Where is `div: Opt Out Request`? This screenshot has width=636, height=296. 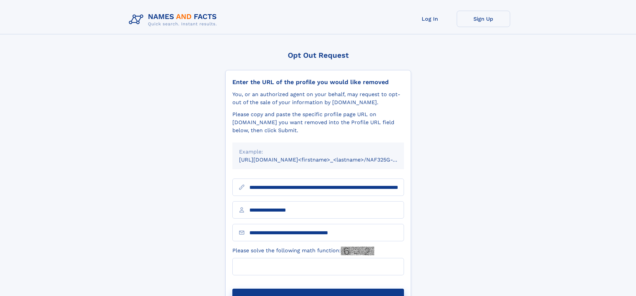
div: Opt Out Request is located at coordinates (318, 55).